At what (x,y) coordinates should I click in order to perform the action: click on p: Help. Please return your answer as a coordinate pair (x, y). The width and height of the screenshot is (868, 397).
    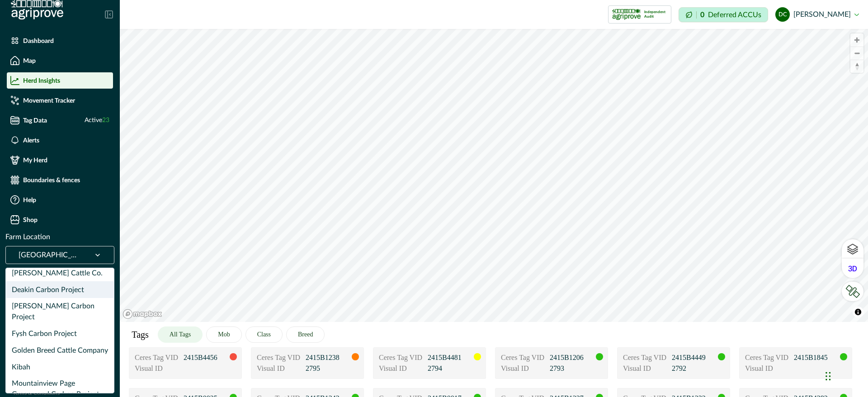
    Looking at the image, I should click on (29, 200).